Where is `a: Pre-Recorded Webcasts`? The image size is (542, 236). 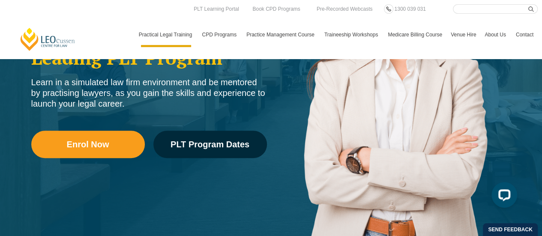
a: Pre-Recorded Webcasts is located at coordinates (345, 9).